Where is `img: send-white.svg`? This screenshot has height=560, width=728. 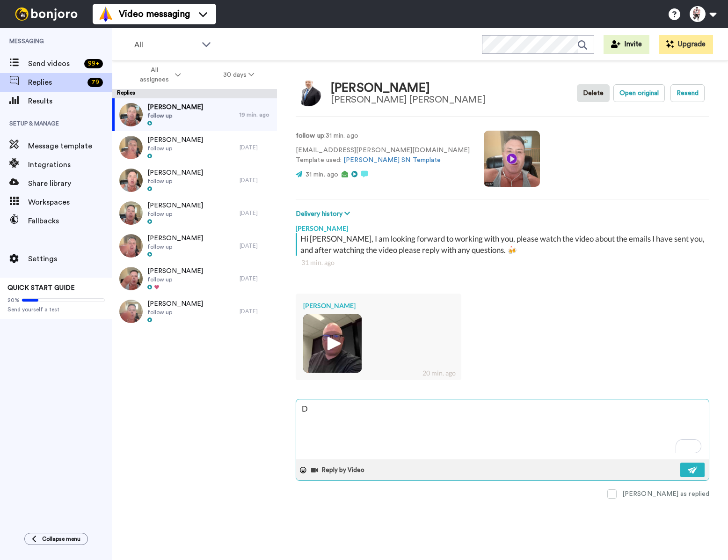 img: send-white.svg is located at coordinates (693, 469).